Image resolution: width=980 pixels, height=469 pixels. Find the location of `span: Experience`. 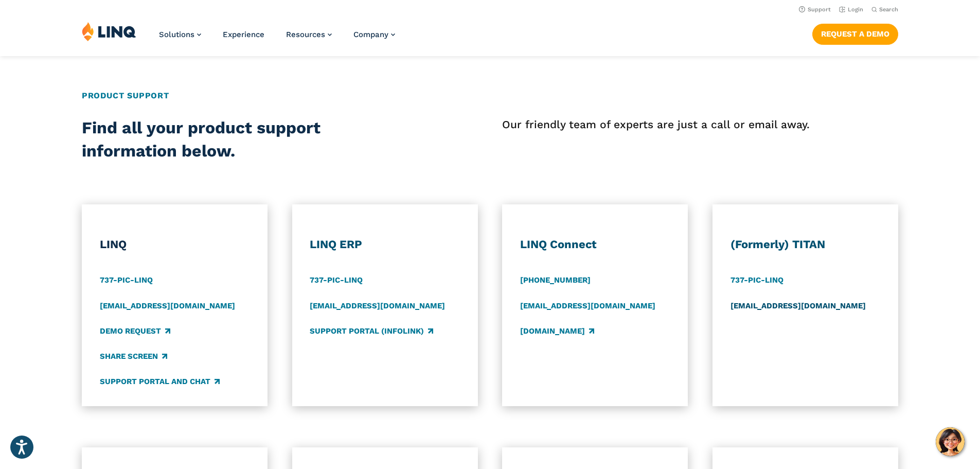

span: Experience is located at coordinates (243, 34).